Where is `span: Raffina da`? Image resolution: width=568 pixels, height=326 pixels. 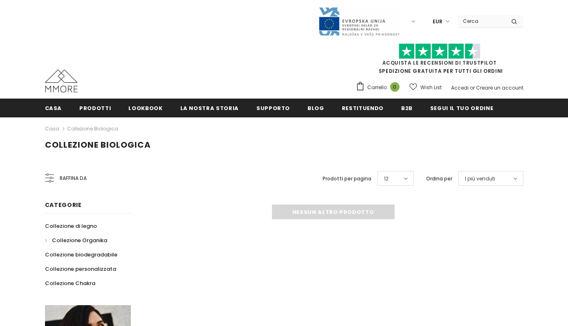
span: Raffina da is located at coordinates (73, 178).